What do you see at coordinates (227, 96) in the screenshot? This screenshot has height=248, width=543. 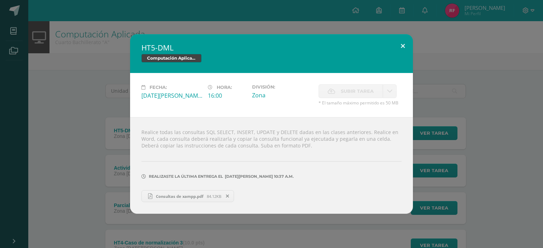 I see `div: 16:00` at bounding box center [227, 96].